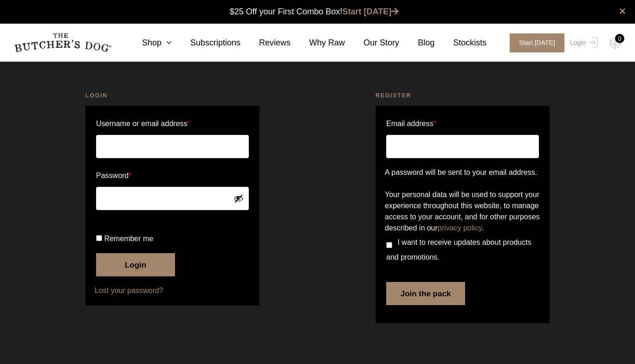 This screenshot has height=364, width=635. I want to click on span: I want to receive updates about products and promotions., so click(458, 249).